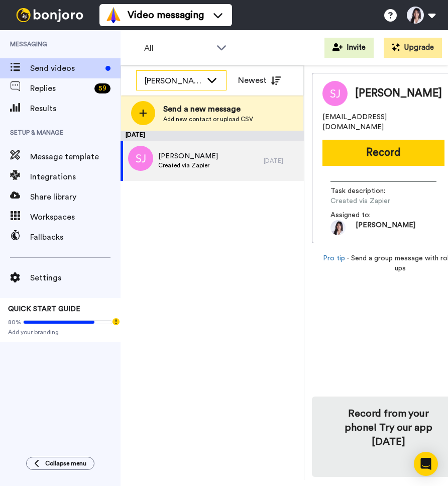 The image size is (448, 486). What do you see at coordinates (259, 81) in the screenshot?
I see `button: Newest` at bounding box center [259, 81].